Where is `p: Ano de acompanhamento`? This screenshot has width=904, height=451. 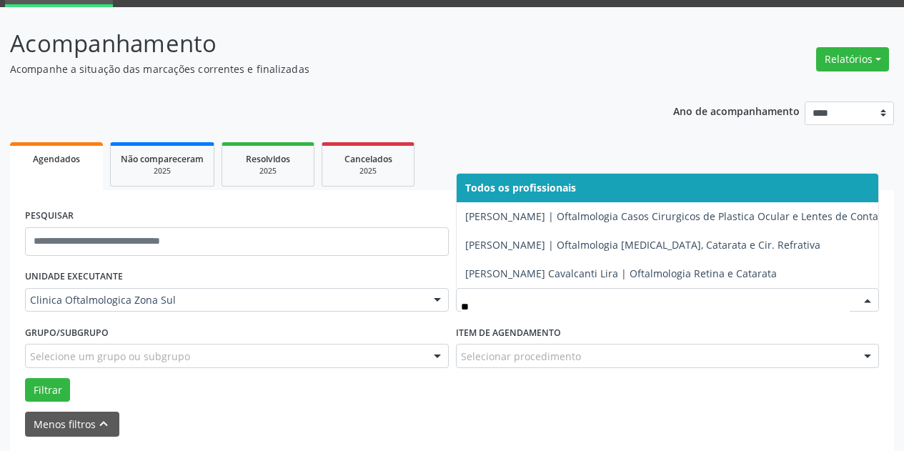
p: Ano de acompanhamento is located at coordinates (736, 110).